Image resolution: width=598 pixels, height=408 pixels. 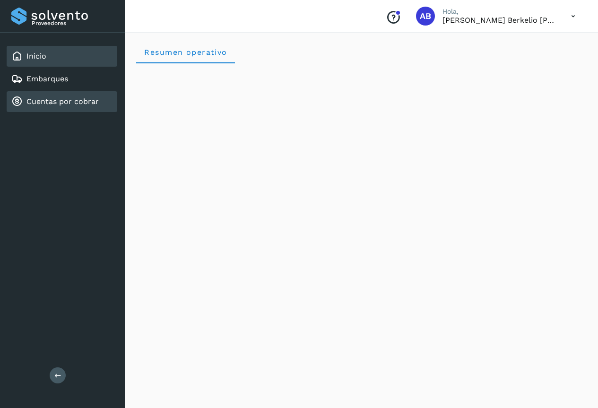 I want to click on p: Arturo Berkelio Martinez Hernández, so click(x=499, y=20).